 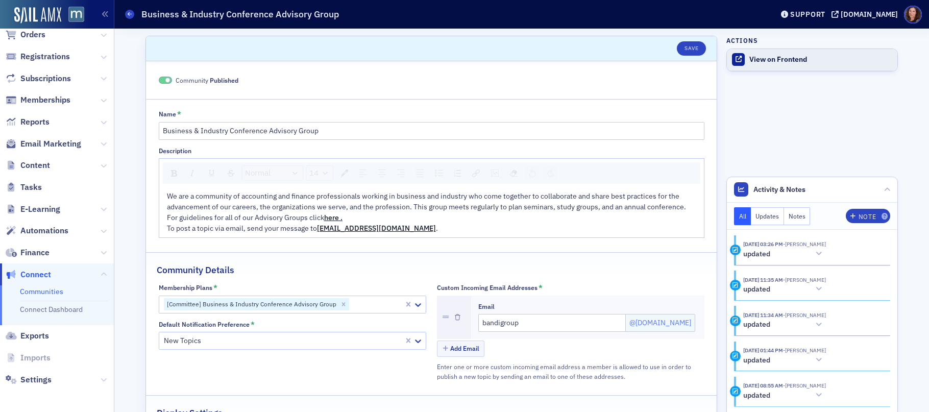 What do you see at coordinates (258, 173) in the screenshot?
I see `span: Normal` at bounding box center [258, 173].